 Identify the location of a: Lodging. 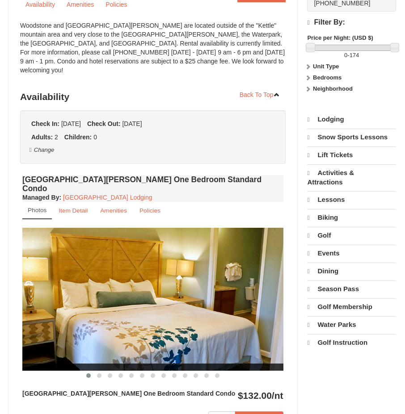
(351, 119).